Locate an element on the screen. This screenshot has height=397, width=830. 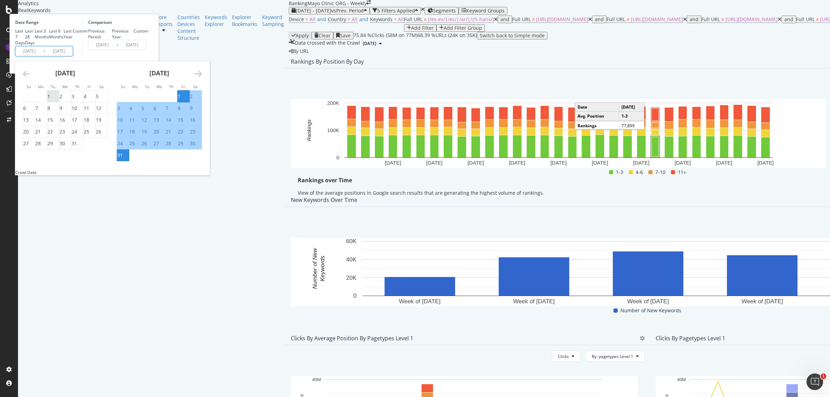
td: Choose Sunday, July 27, 2025 as your check-in date. It’s available. is located at coordinates (29, 143).